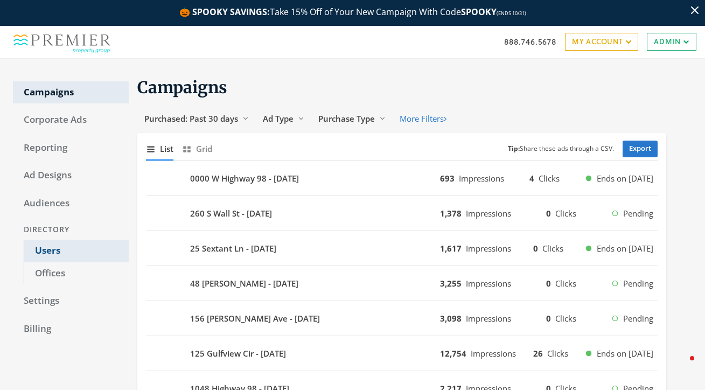  What do you see at coordinates (76, 251) in the screenshot?
I see `a: Users` at bounding box center [76, 251].